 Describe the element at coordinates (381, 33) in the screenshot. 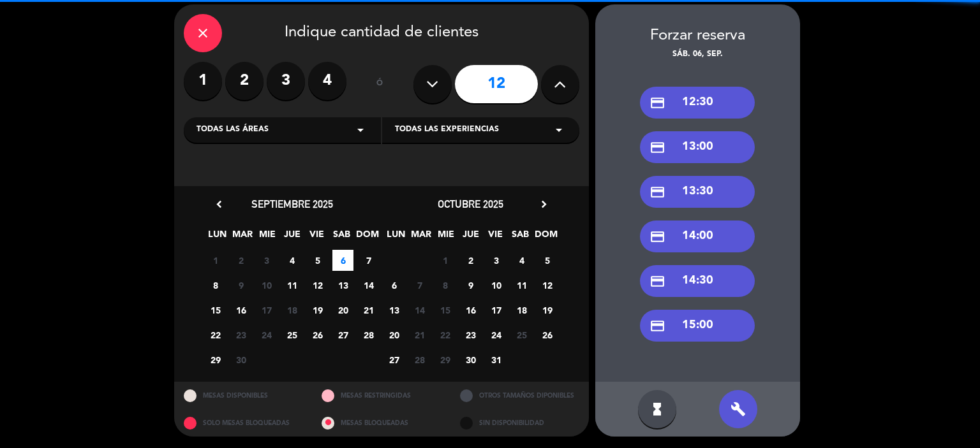

I see `div: Indique cantidad de clientes` at that location.